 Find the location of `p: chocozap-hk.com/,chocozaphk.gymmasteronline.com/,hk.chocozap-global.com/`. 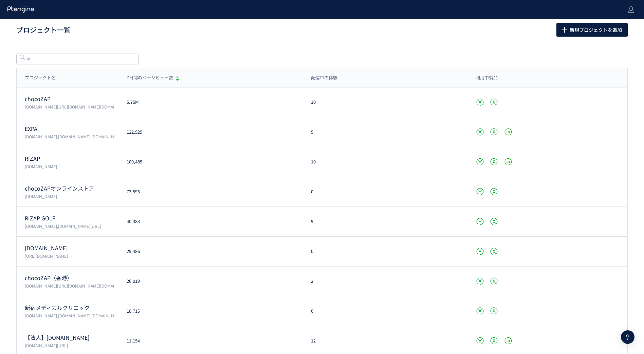

p: chocozap-hk.com/,chocozaphk.gymmasteronline.com/,hk.chocozap-global.com/ is located at coordinates (71, 285).